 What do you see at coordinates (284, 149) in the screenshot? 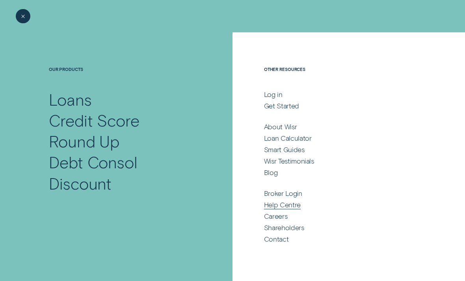
I see `div: Smart Guides` at bounding box center [284, 149].